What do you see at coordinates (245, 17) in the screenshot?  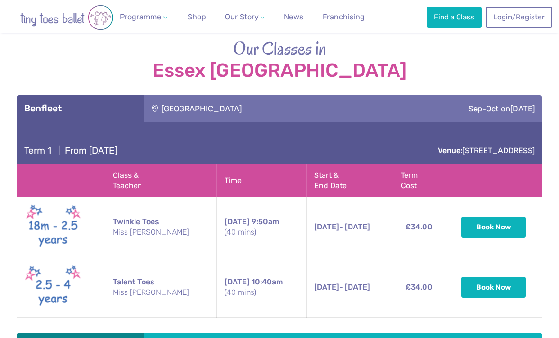 I see `a: Our Story` at bounding box center [245, 17].